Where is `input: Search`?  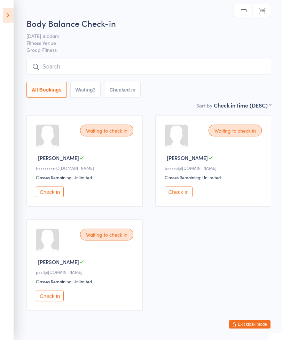 input: Search is located at coordinates (149, 67).